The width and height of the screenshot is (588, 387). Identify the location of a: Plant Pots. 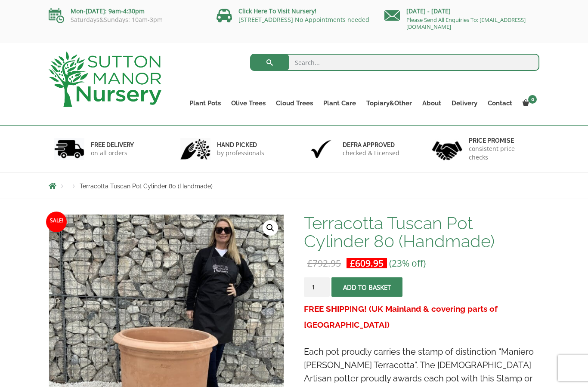
(205, 103).